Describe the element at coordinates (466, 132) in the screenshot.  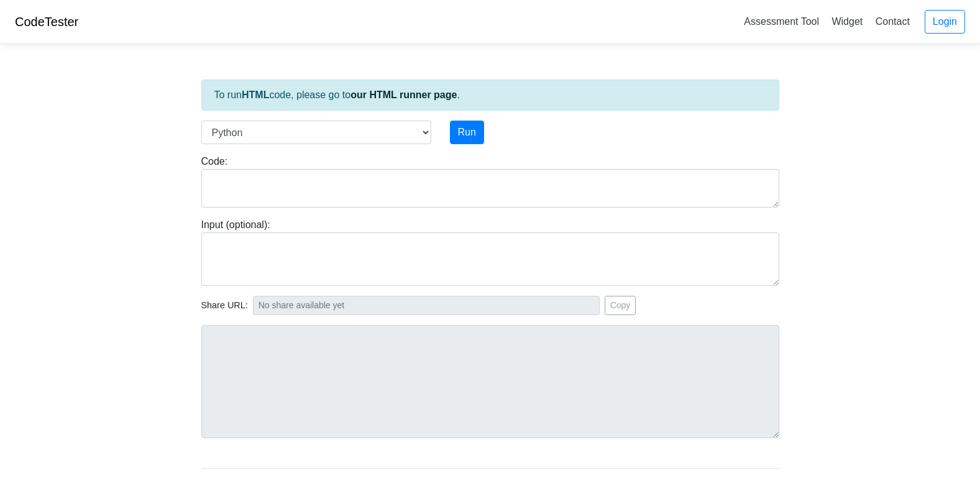
I see `button: Run` at that location.